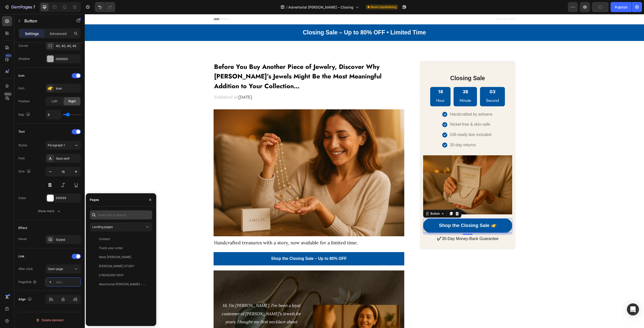 The width and height of the screenshot is (644, 328). What do you see at coordinates (224, 62) in the screenshot?
I see `h2: Rich Text Editor. Editing area: main` at bounding box center [224, 62].